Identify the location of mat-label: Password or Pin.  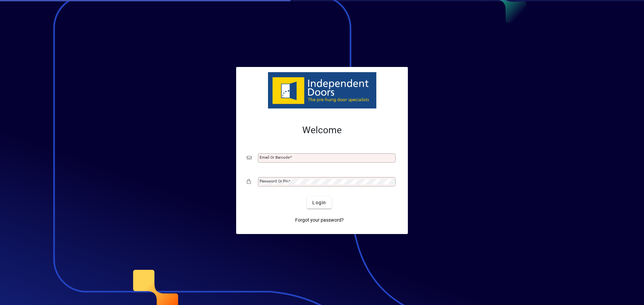
(274, 181).